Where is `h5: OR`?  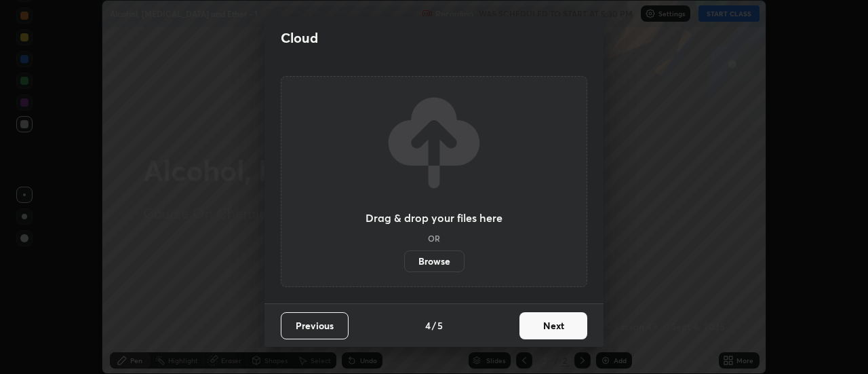
h5: OR is located at coordinates (434, 238).